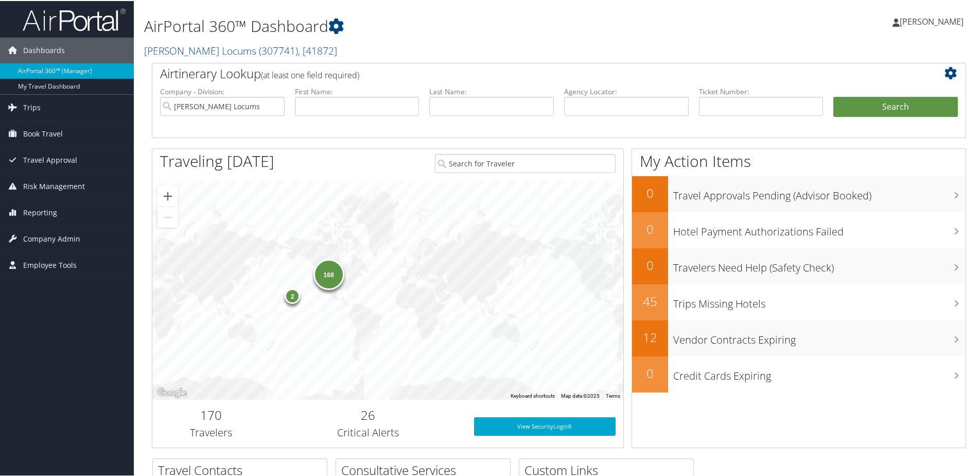  Describe the element at coordinates (544, 426) in the screenshot. I see `a: View SecurityLogic®` at that location.